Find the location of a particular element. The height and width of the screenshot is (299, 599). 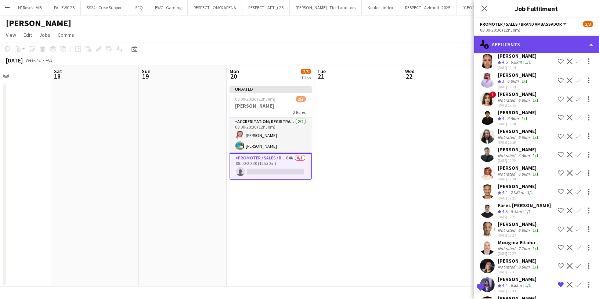

a: Comms is located at coordinates (66, 35).